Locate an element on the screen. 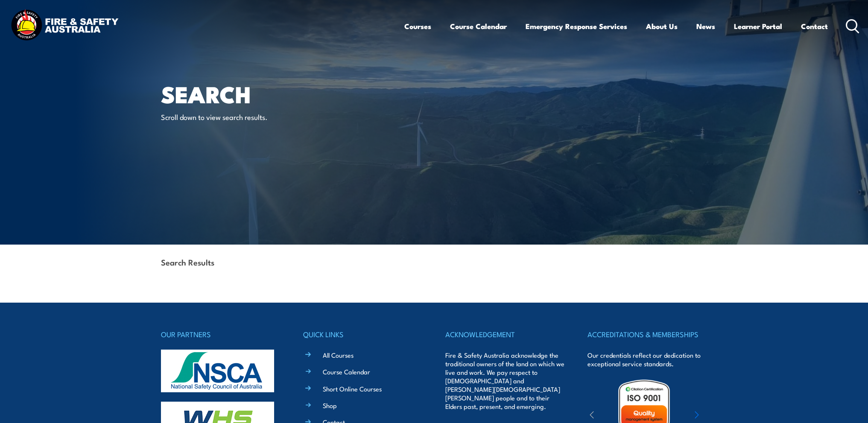  h4: ACCREDITATIONS & MEMBERSHIPS is located at coordinates (647, 334).